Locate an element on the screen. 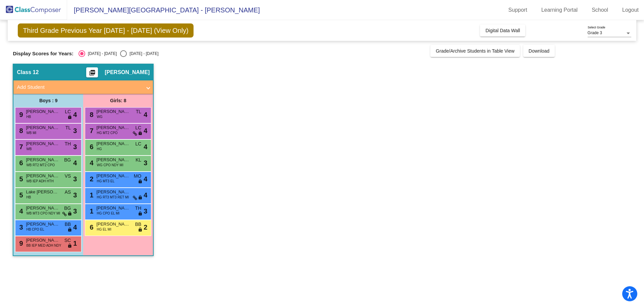  button: Grade/Archive Students in Table View is located at coordinates (475, 51).